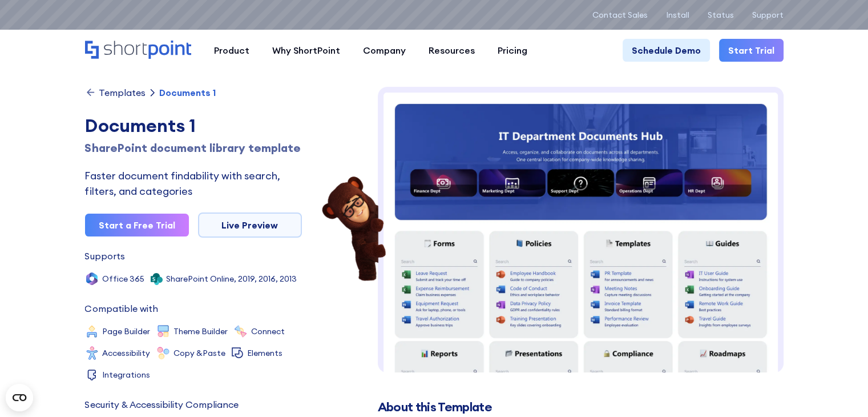 The image size is (868, 417). What do you see at coordinates (265, 353) in the screenshot?
I see `div: Elements` at bounding box center [265, 353].